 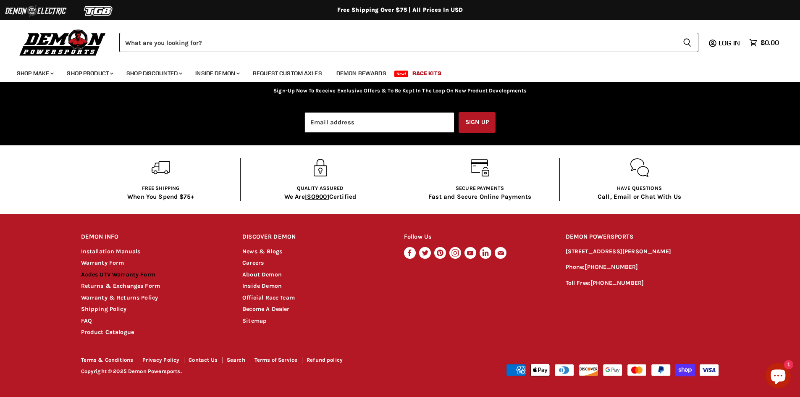 I want to click on a: Request Custom Axles, so click(x=287, y=73).